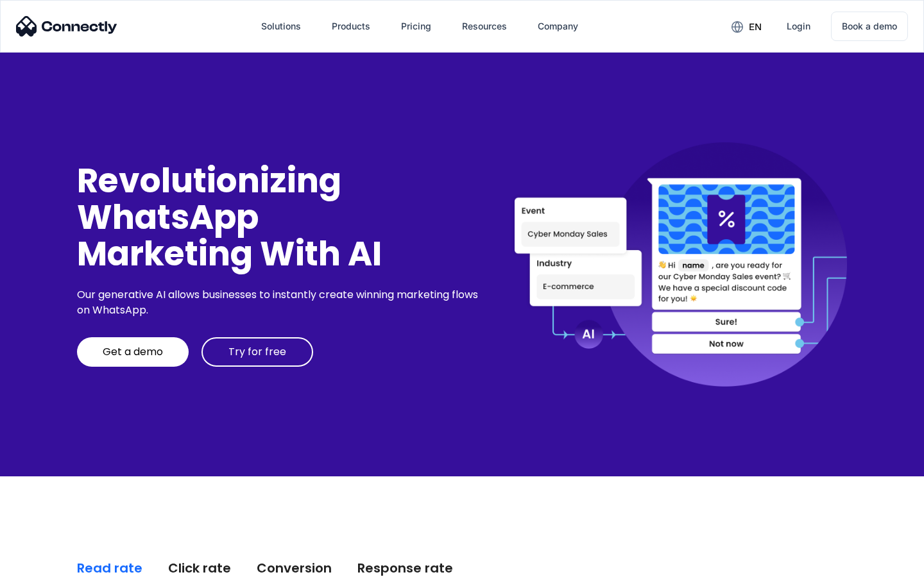 The width and height of the screenshot is (924, 577). Describe the element at coordinates (294, 569) in the screenshot. I see `div: Conversion` at that location.